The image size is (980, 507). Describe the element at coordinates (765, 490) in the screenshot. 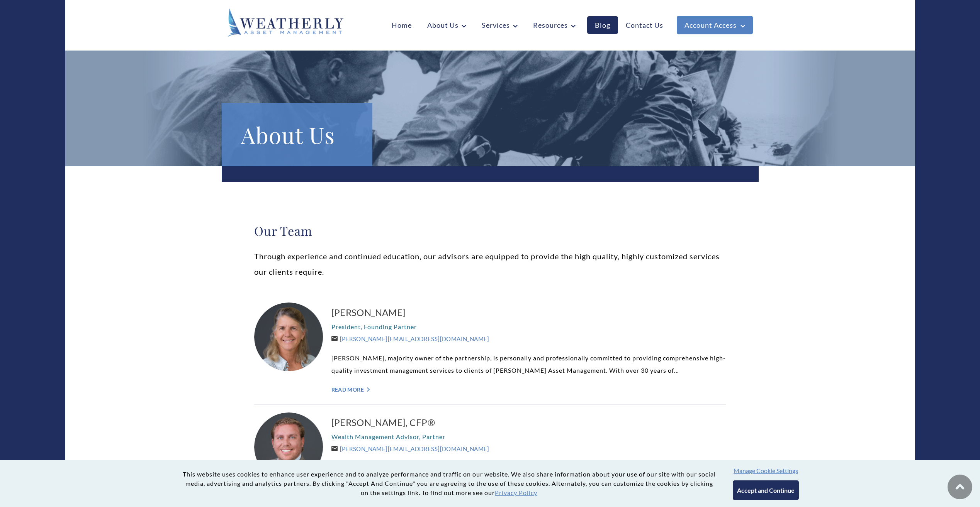

I see `button: Accept and Continue` at that location.